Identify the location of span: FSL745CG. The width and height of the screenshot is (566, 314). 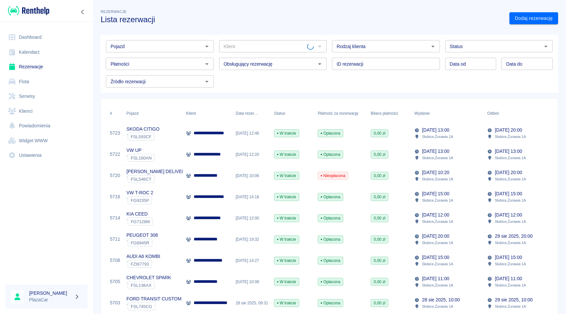
(141, 306).